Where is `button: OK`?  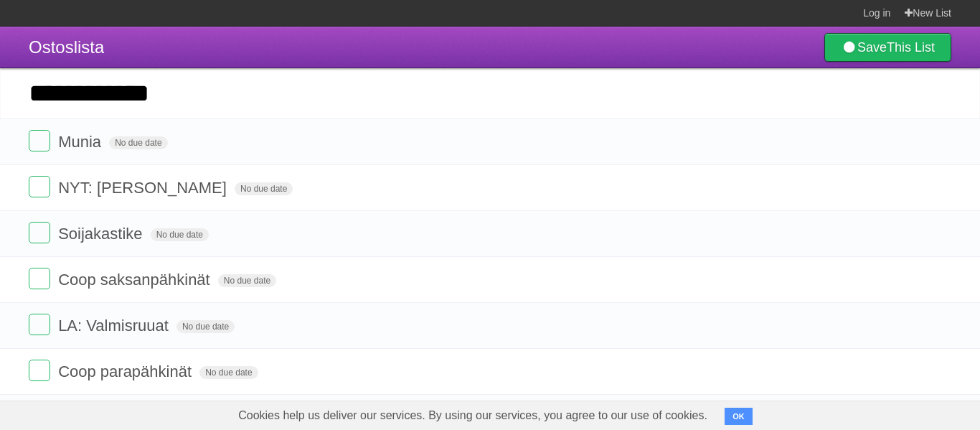
button: OK is located at coordinates (738, 416).